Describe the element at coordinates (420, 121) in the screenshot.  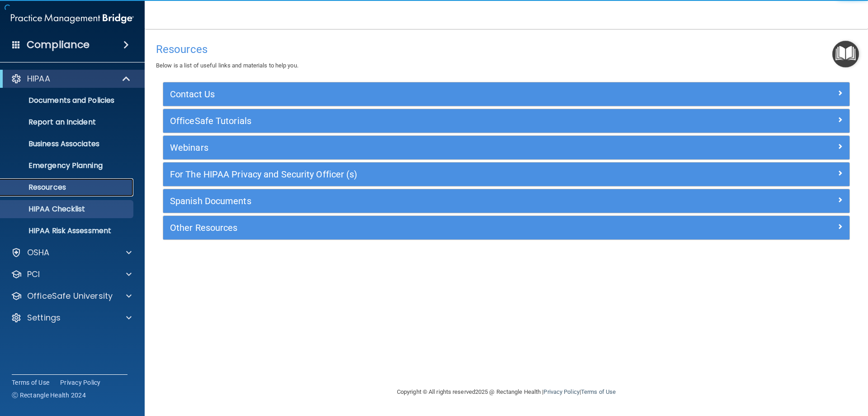
I see `h5: OfficeSafe Tutorials` at that location.